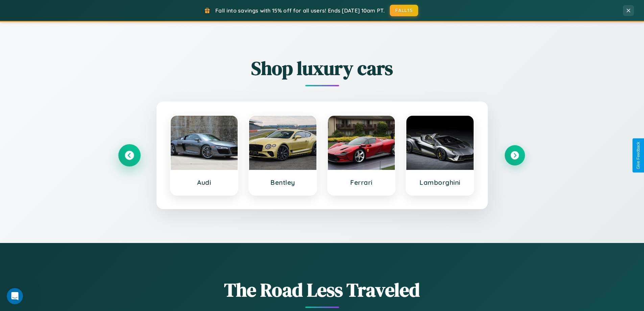 The image size is (644, 311). What do you see at coordinates (282, 182) in the screenshot?
I see `h3: Bentley` at bounding box center [282, 182].